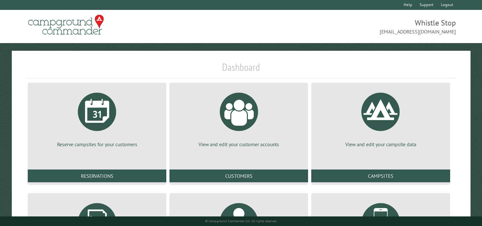 This screenshot has width=482, height=226. I want to click on a: View and edit your campsite data, so click(381, 118).